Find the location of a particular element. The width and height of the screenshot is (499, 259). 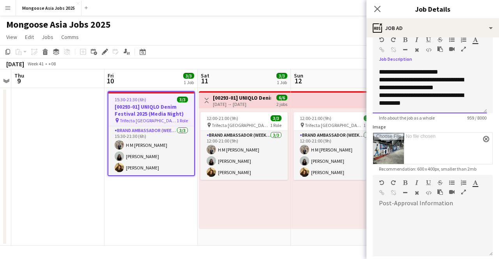

span: Jobs is located at coordinates (48, 37).